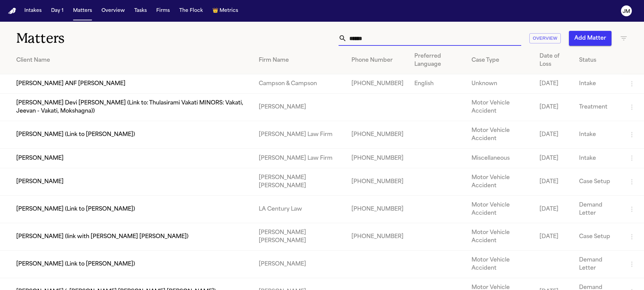  What do you see at coordinates (33, 11) in the screenshot?
I see `a: Intakes` at bounding box center [33, 11].